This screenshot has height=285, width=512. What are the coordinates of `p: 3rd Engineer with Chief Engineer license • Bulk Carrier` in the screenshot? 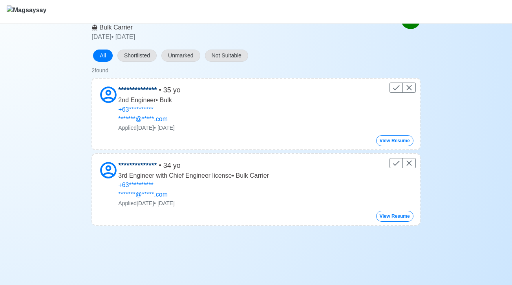 It's located at (194, 175).